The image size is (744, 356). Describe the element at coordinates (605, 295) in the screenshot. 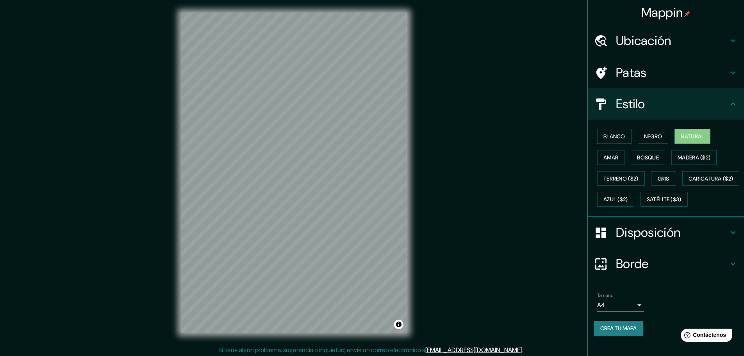

I see `font: Tamaño` at that location.